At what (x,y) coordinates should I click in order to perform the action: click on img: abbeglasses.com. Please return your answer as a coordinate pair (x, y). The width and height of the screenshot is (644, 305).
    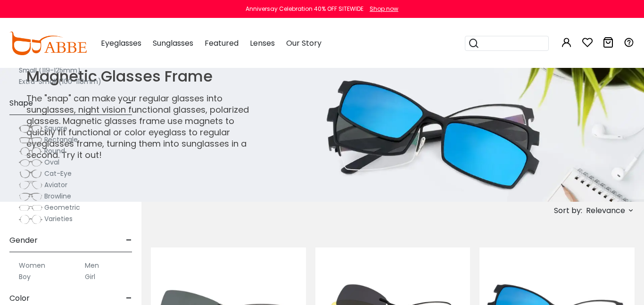
    Looking at the image, I should click on (48, 43).